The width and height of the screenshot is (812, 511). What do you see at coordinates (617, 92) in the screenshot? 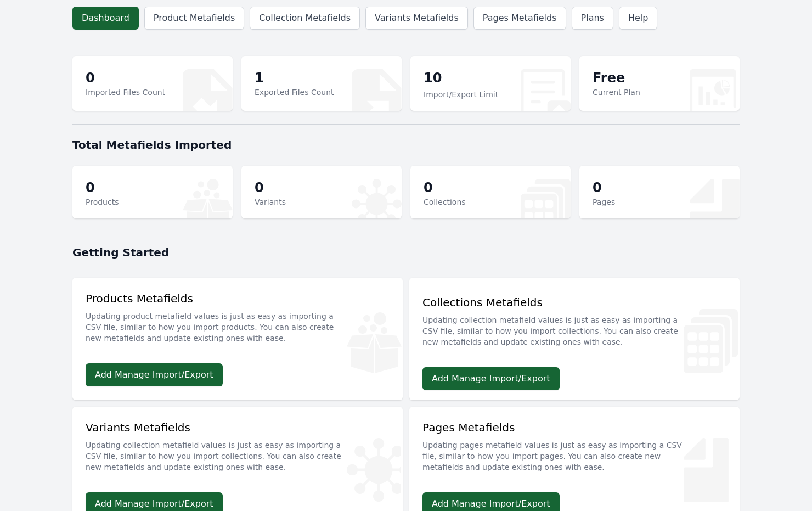
I see `p: Current Plan` at bounding box center [617, 92].